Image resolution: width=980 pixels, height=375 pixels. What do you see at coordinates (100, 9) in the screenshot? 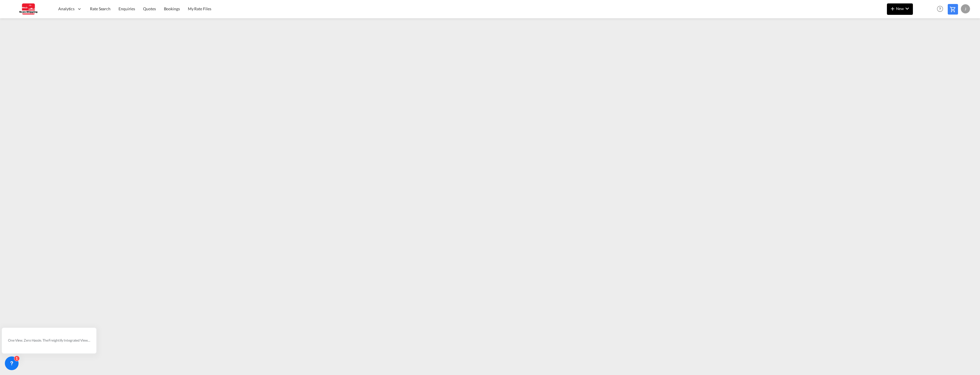
I see `span: Rate Search` at bounding box center [100, 9].